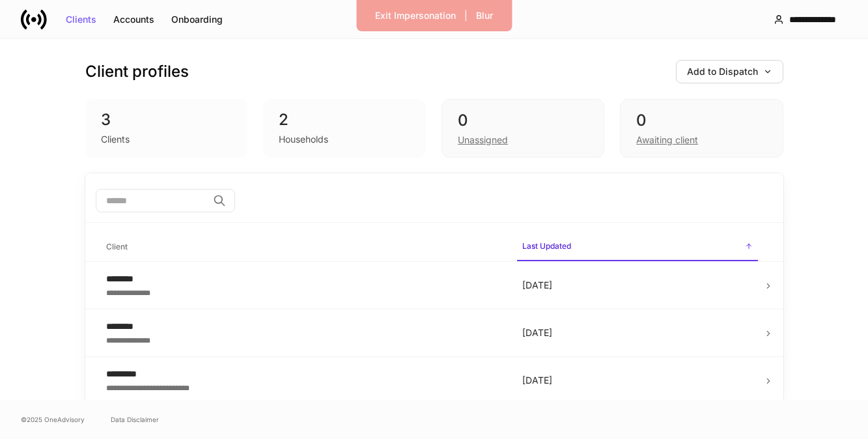 The height and width of the screenshot is (439, 868). What do you see at coordinates (196, 20) in the screenshot?
I see `div: Onboarding` at bounding box center [196, 20].